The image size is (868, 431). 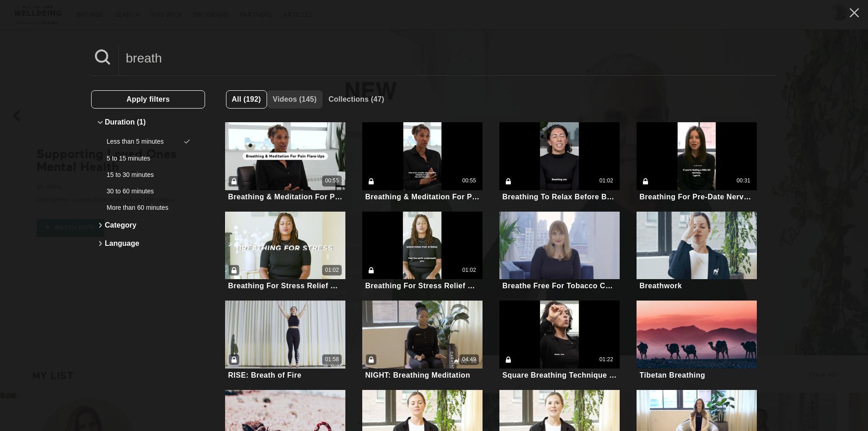 What do you see at coordinates (148, 141) in the screenshot?
I see `button: Less than 5 minutes` at bounding box center [148, 141].